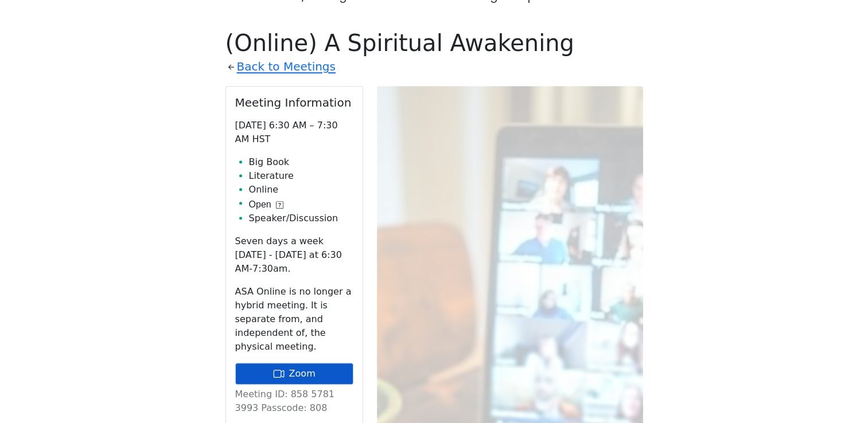  I want to click on a: Zoom, so click(294, 374).